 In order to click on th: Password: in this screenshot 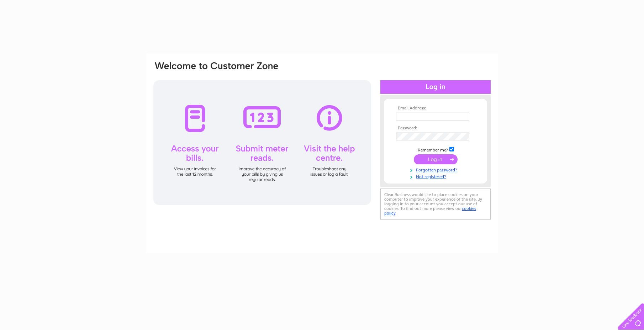, I will do `click(436, 128)`.